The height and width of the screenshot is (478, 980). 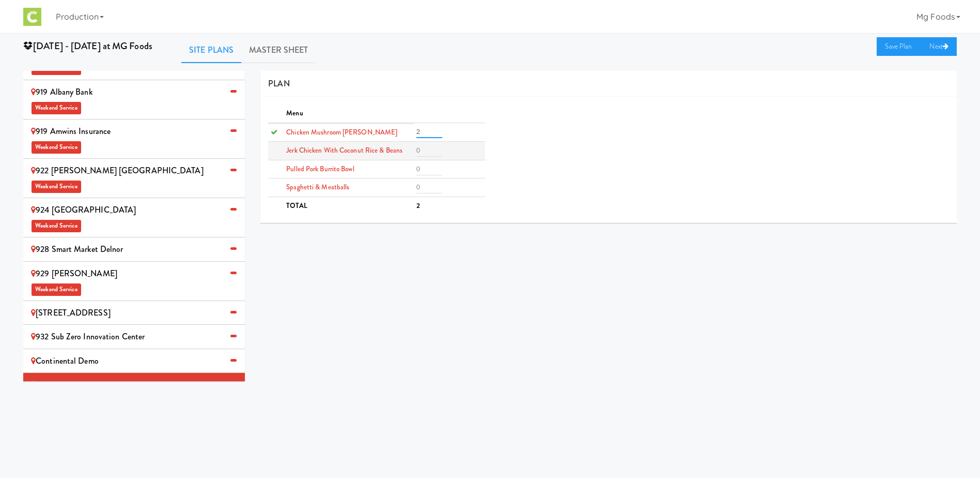 I want to click on a: Save Plan, so click(x=899, y=46).